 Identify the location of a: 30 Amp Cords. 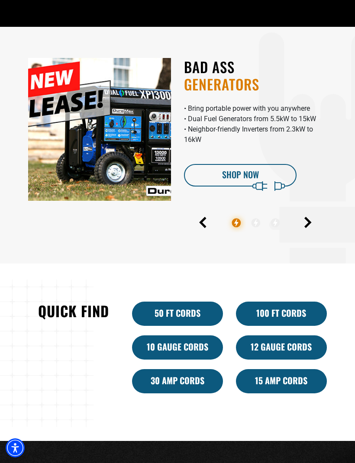
(177, 381).